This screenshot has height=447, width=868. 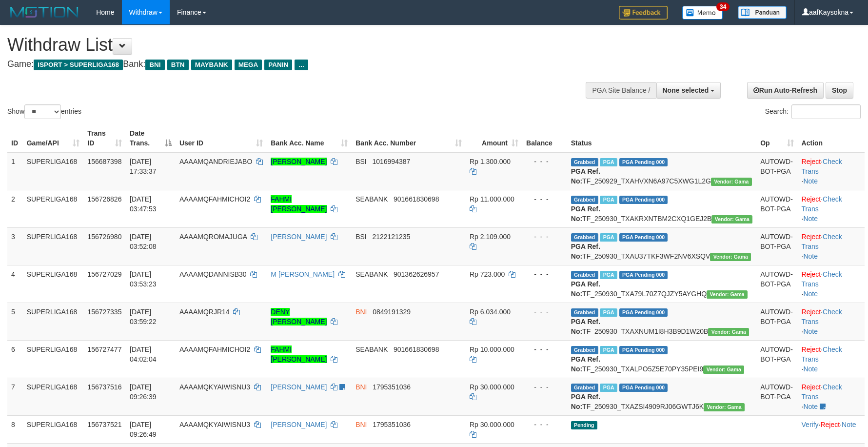 What do you see at coordinates (703, 13) in the screenshot?
I see `img: Button%20Memo.svg` at bounding box center [703, 13].